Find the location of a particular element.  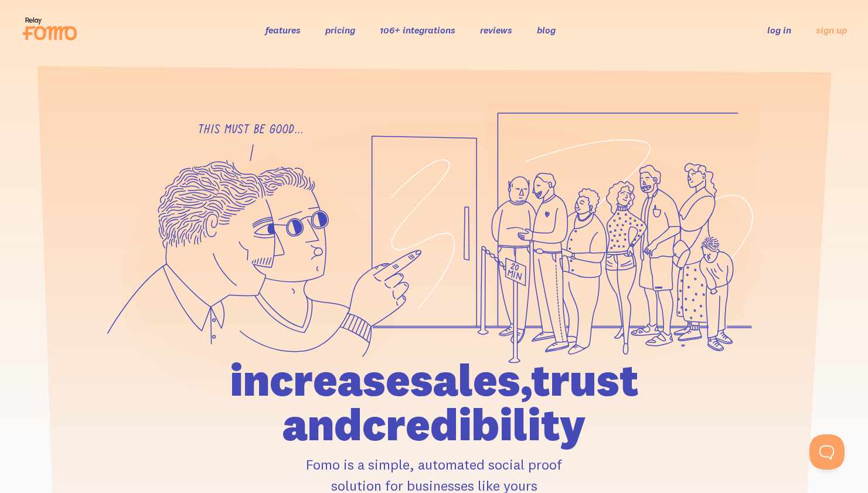

h1: increase sales, trust and credibility is located at coordinates (435, 402).